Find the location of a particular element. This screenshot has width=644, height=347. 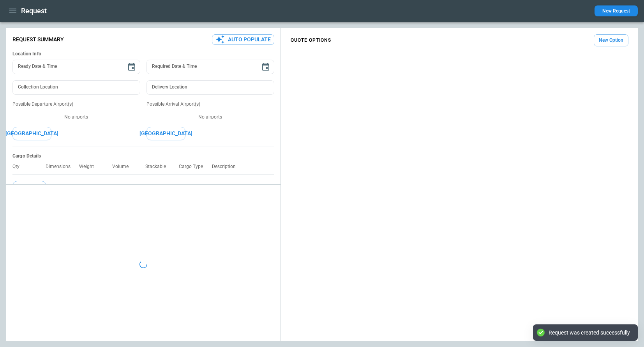

h6: Location Info is located at coordinates (143, 54).